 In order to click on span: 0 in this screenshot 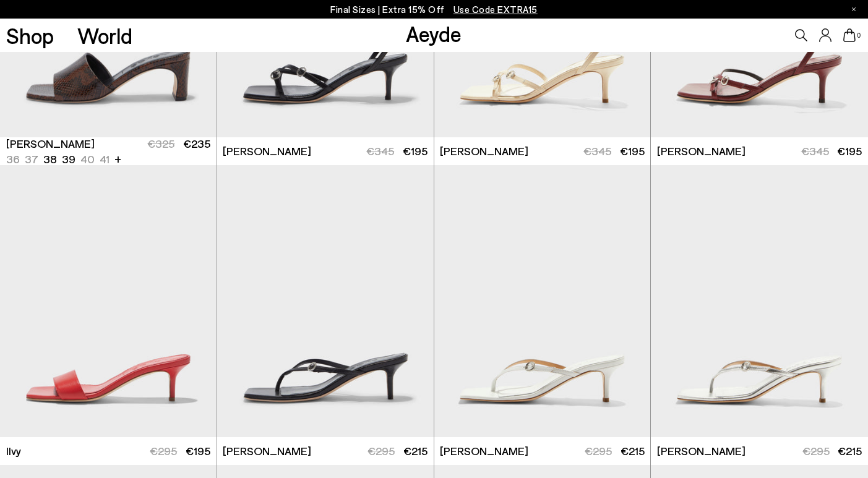, I will do `click(859, 35)`.